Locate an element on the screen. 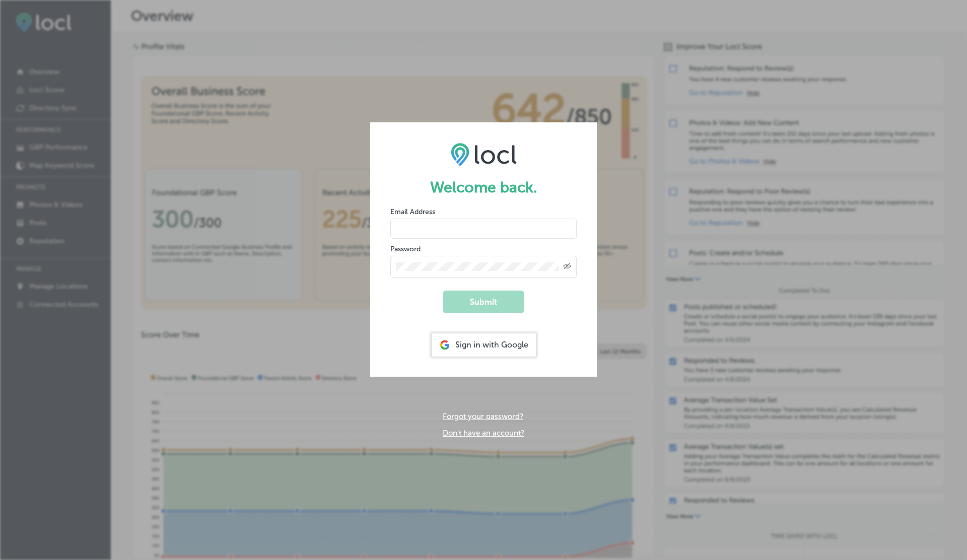 This screenshot has width=967, height=560. a: Forgot your password? is located at coordinates (483, 416).